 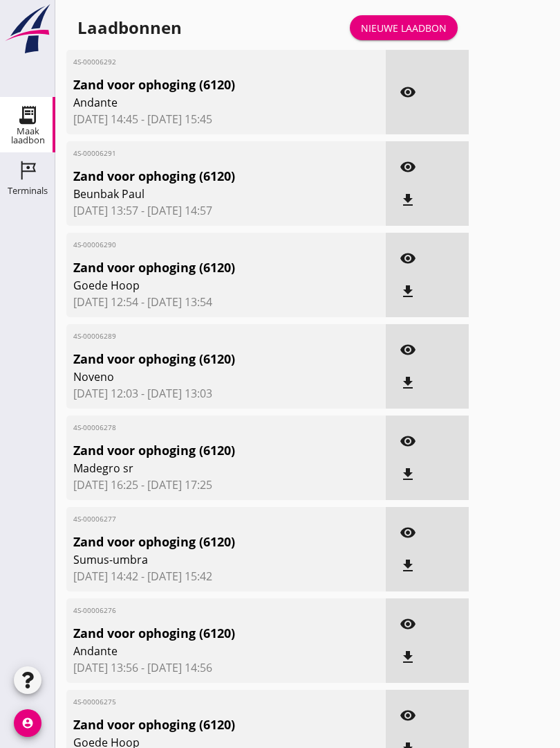 I want to click on span: 4S-00006278, so click(x=201, y=427).